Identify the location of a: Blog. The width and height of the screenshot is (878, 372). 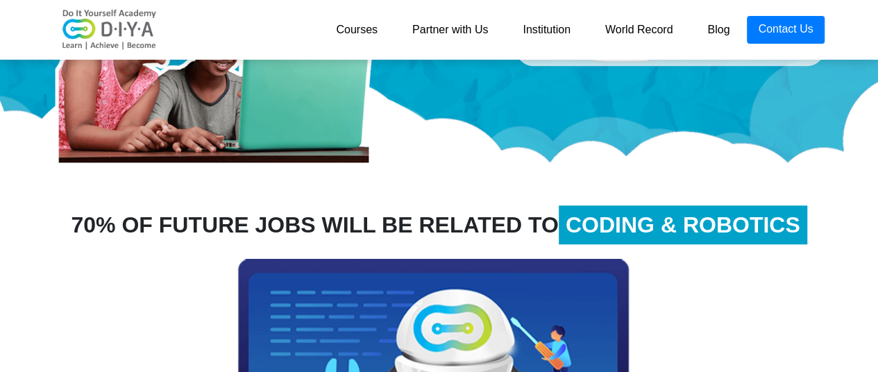
(718, 30).